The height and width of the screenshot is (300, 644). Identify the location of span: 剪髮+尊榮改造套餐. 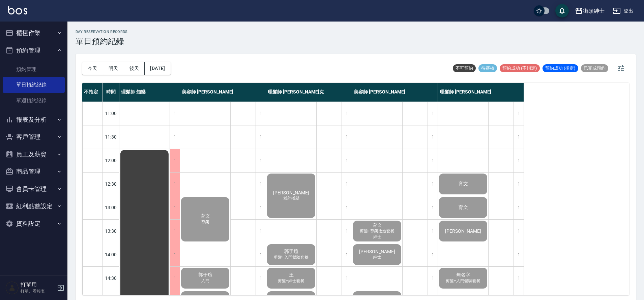
(377, 232).